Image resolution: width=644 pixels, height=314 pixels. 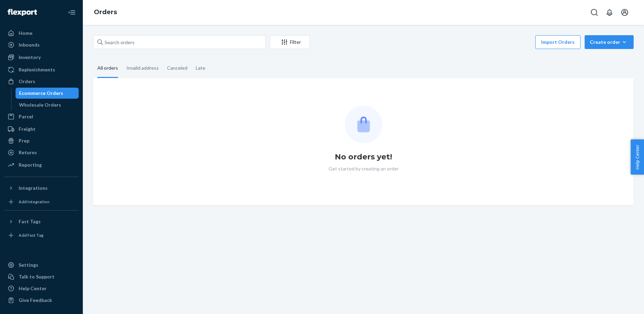 I want to click on div: All orders, so click(x=108, y=69).